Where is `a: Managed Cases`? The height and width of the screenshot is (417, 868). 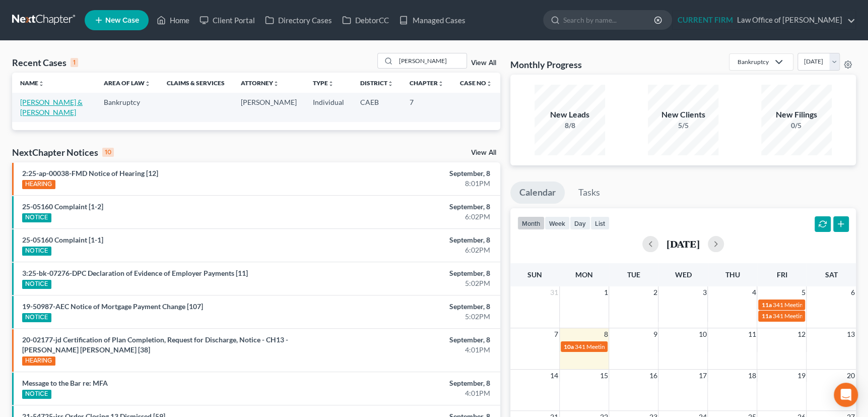
a: Managed Cases is located at coordinates (432, 20).